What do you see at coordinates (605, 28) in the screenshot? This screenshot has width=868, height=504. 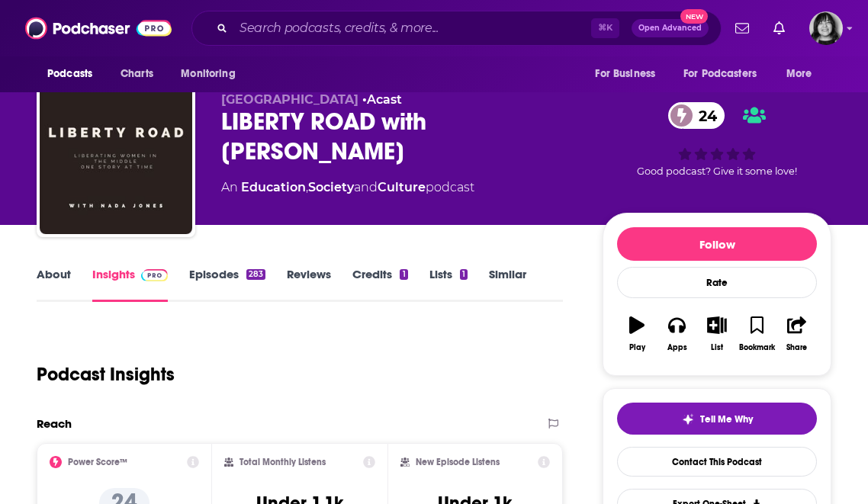 I see `span: ⌘ K` at bounding box center [605, 28].